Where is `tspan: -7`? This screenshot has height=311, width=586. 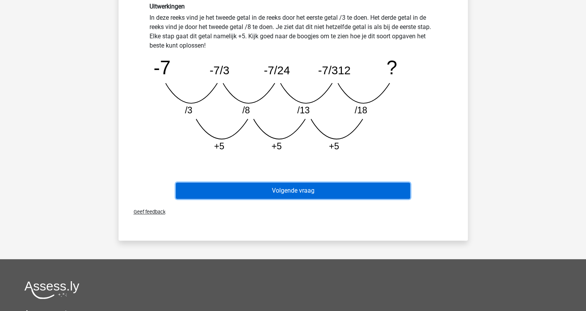 tspan: -7 is located at coordinates (162, 67).